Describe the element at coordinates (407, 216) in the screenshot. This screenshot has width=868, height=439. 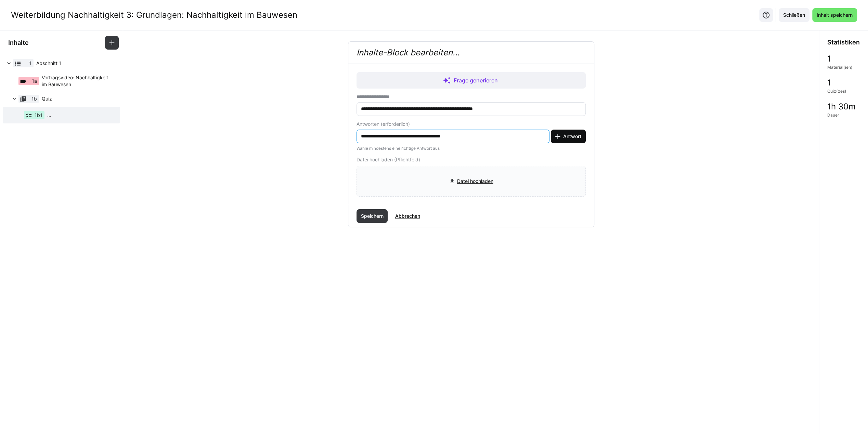
I see `span: Abbrechen` at that location.